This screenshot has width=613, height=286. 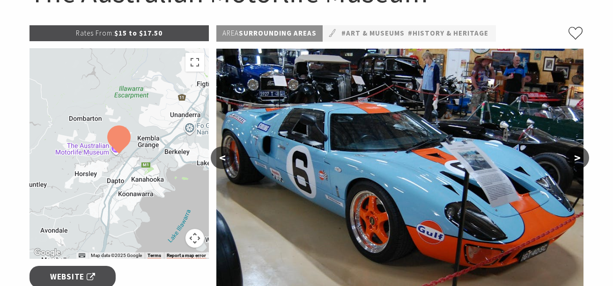 I want to click on p: $15 to $17.50, so click(x=119, y=33).